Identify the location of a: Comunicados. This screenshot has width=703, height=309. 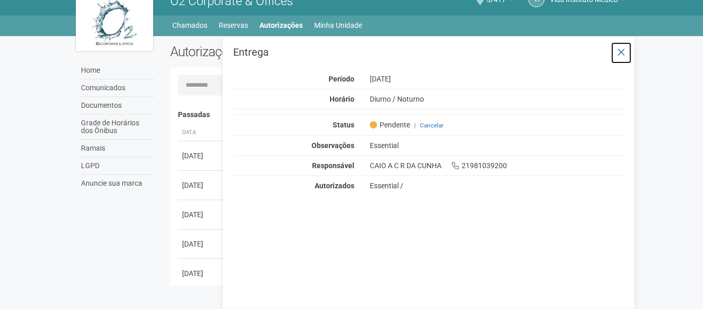
(117, 88).